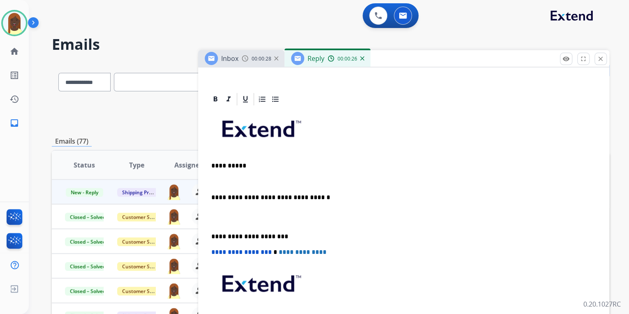 This screenshot has width=629, height=314. Describe the element at coordinates (84, 192) in the screenshot. I see `span: New - Reply` at that location.